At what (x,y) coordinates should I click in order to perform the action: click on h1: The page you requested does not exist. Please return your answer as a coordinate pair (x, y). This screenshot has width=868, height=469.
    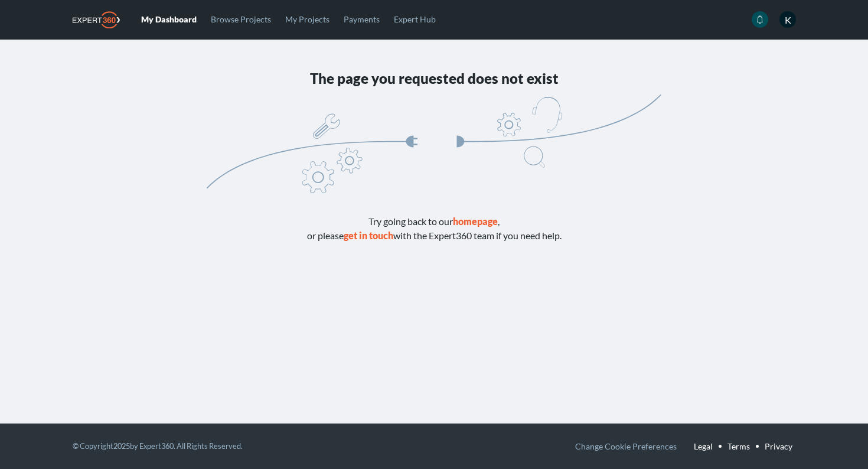
    Looking at the image, I should click on (434, 78).